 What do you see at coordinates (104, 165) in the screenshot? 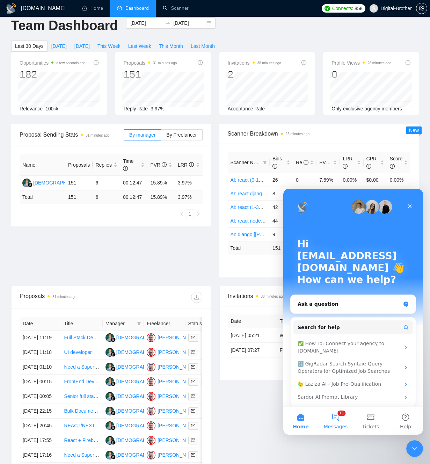
I see `span: Replies` at bounding box center [104, 165].